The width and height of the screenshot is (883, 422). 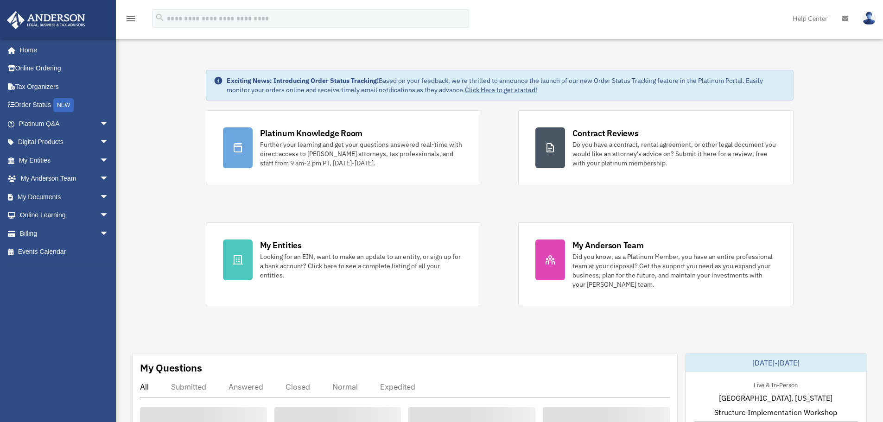 What do you see at coordinates (63, 105) in the screenshot?
I see `div: NEW` at bounding box center [63, 105].